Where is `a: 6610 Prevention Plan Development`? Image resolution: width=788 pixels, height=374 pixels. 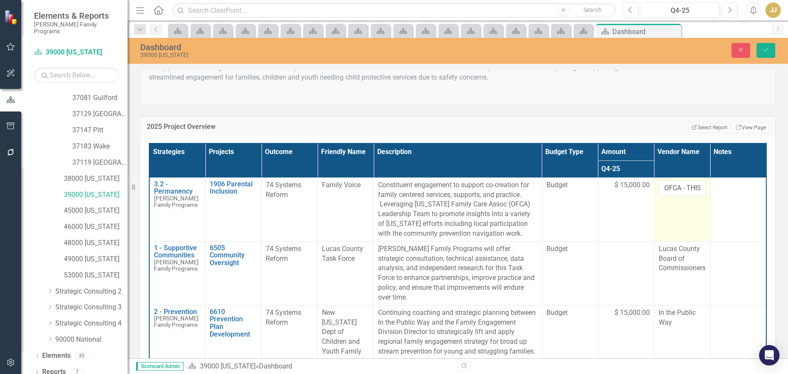 a: 6610 Prevention Plan Development is located at coordinates (233, 323).